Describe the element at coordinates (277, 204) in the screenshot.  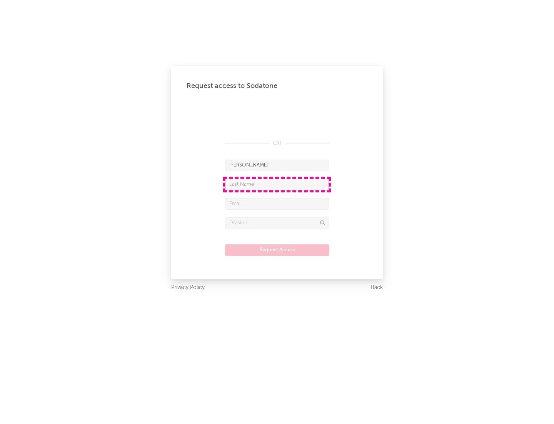
I see `input: Email` at that location.